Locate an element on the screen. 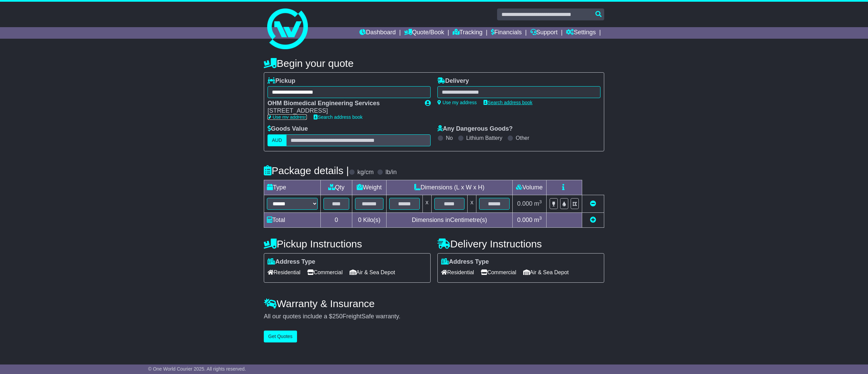 The height and width of the screenshot is (374, 868). h4: Delivery Instructions is located at coordinates (521, 244).